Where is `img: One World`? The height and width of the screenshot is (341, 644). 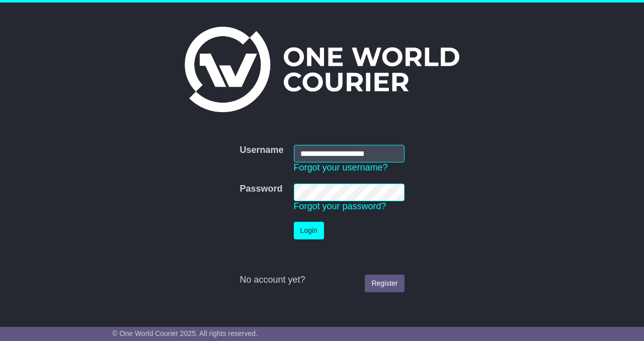
img: One World is located at coordinates (322, 70).